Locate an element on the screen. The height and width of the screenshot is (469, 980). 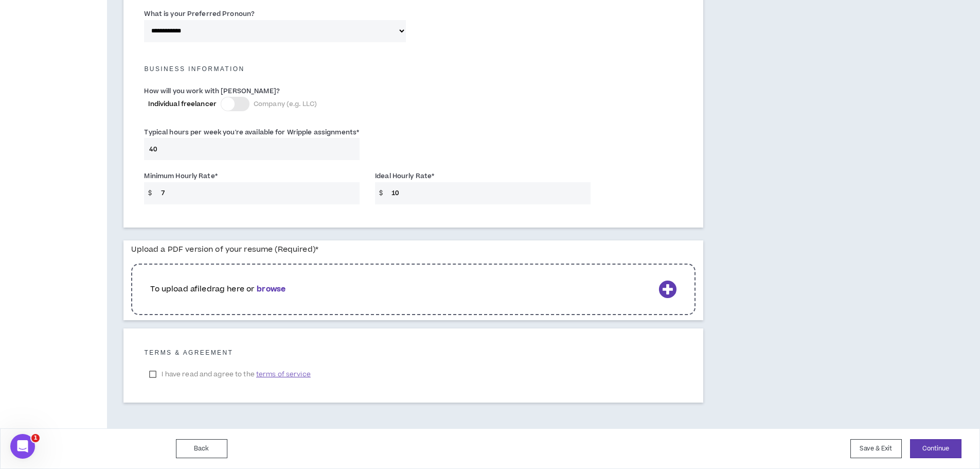
span: 1 is located at coordinates (36, 438).